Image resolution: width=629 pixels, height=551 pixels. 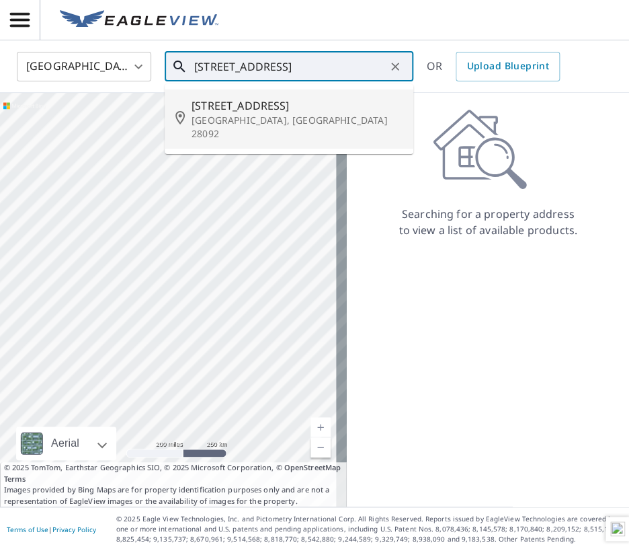 I want to click on a: EV Logo, so click(x=139, y=20).